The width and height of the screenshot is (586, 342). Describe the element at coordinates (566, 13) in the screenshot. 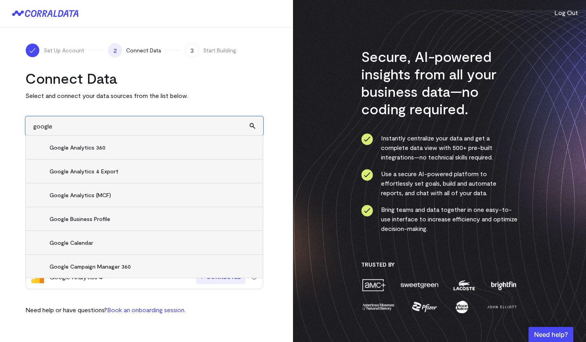

I see `button: Log Out` at that location.